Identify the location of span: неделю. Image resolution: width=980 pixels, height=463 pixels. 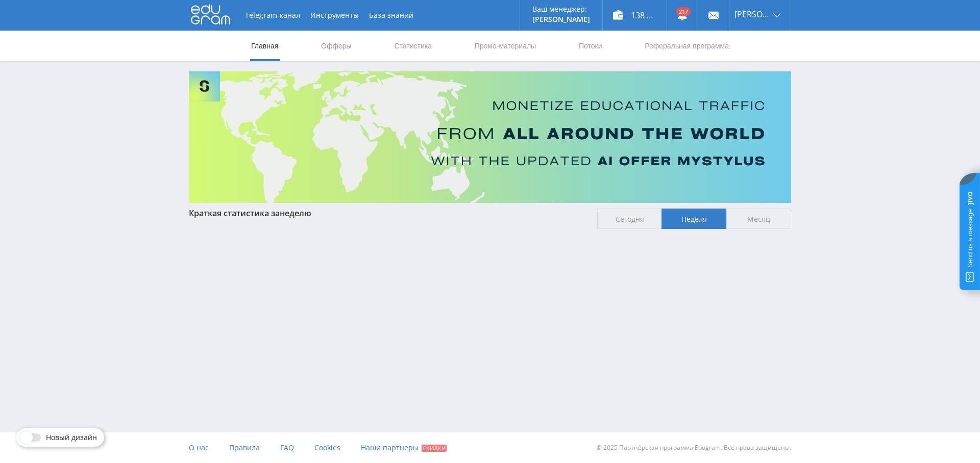
(295, 213).